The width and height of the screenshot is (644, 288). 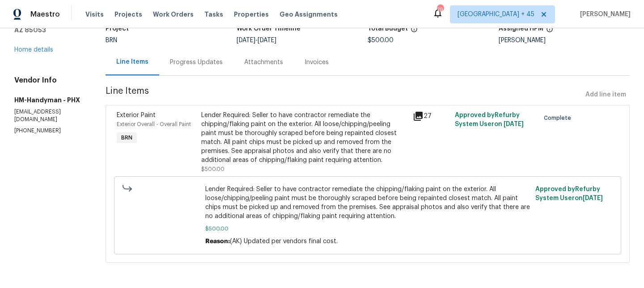 What do you see at coordinates (521, 29) in the screenshot?
I see `h5: Assigned HPM` at bounding box center [521, 29].